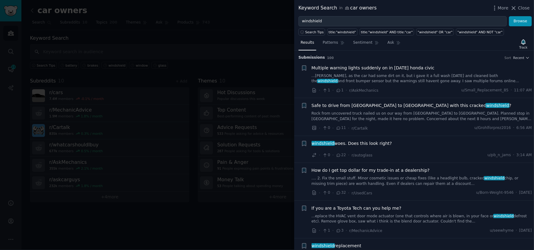 The height and width of the screenshot is (250, 534). Describe the element at coordinates (492, 128) in the screenshot. I see `span: u/Grohlforprez2016` at that location.